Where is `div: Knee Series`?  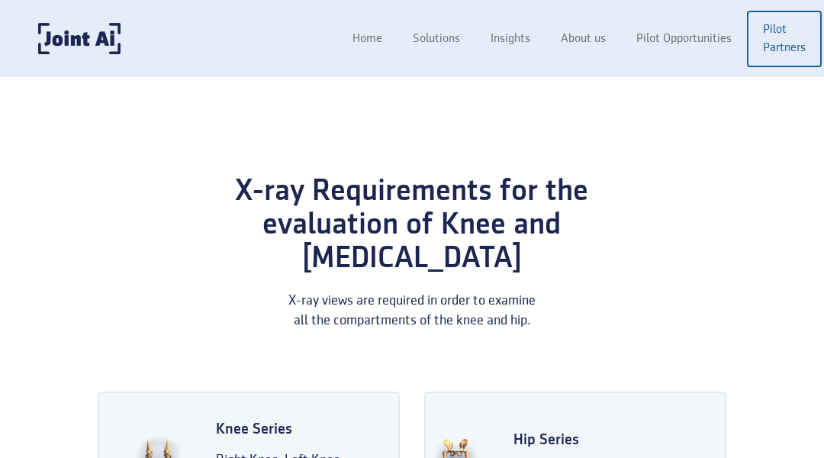
div: Knee Series is located at coordinates (279, 429).